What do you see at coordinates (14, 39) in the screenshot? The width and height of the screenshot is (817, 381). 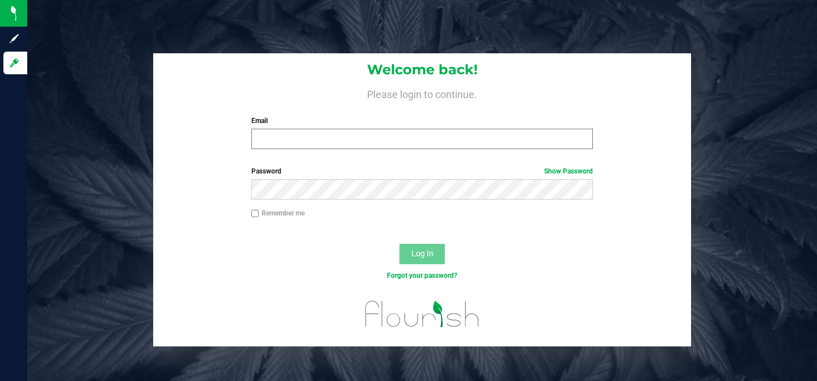 I see `inline-svg: Sign up` at bounding box center [14, 39].